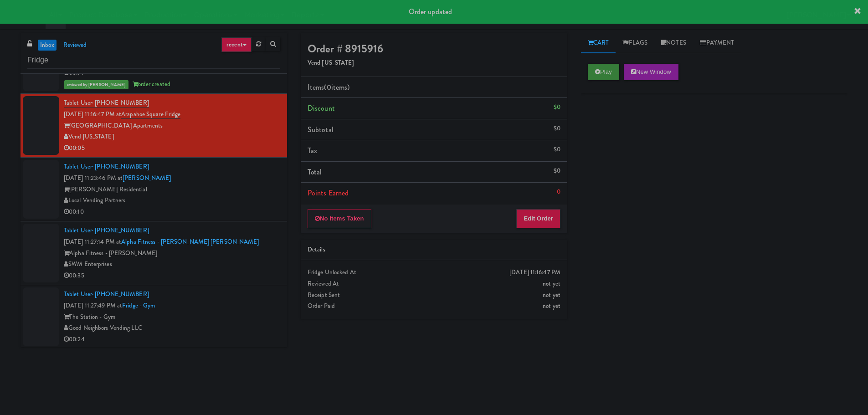 The height and width of the screenshot is (415, 868). I want to click on span: Tax, so click(312, 151).